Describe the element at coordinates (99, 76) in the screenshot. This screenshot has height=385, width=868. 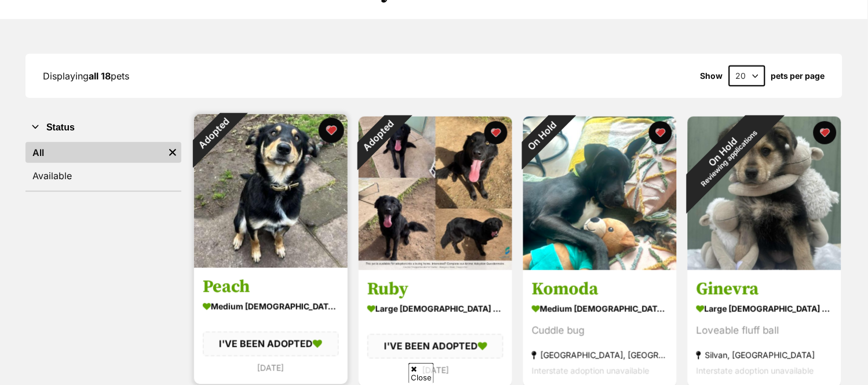
I see `strong: all 18` at that location.